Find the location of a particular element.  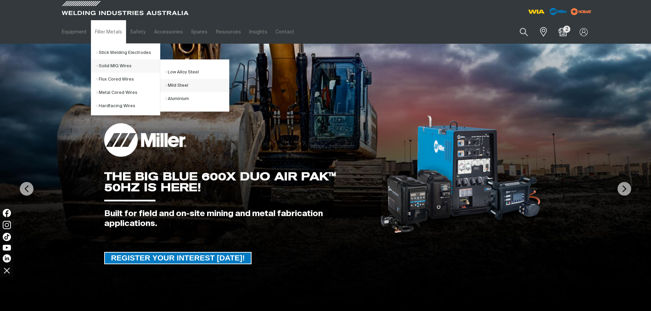

ul: Filler Metals Submenu is located at coordinates (125, 79).